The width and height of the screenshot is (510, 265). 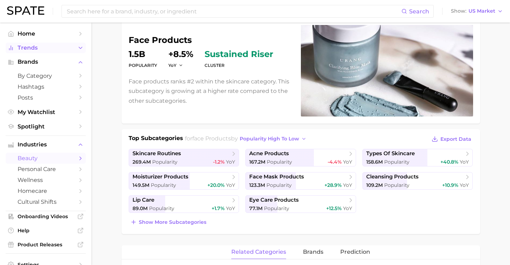 What do you see at coordinates (46, 48) in the screenshot?
I see `button: Trends` at bounding box center [46, 48].